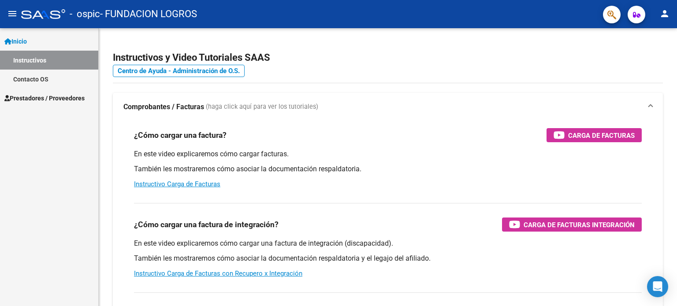  What do you see at coordinates (262, 107) in the screenshot?
I see `span: (haga click aquí para ver los tutoriales)` at bounding box center [262, 107].